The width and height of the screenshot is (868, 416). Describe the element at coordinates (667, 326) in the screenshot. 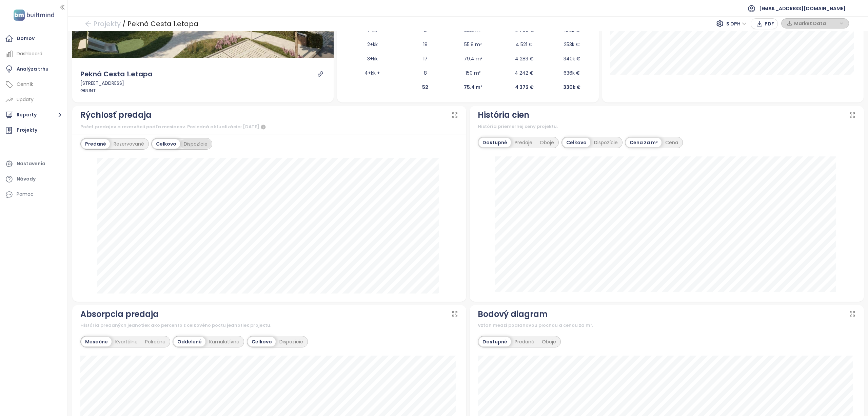

I see `div: Vzťah medzi podlahovou plochou a cenou za m².` at that location.